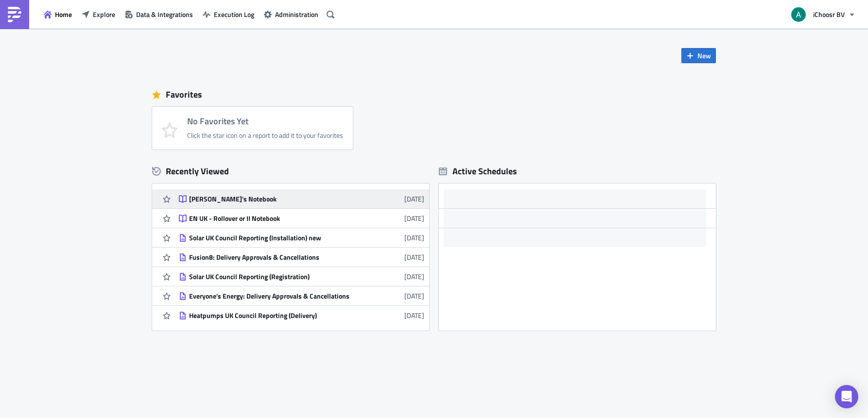  What do you see at coordinates (98, 14) in the screenshot?
I see `a: Explore` at bounding box center [98, 14].